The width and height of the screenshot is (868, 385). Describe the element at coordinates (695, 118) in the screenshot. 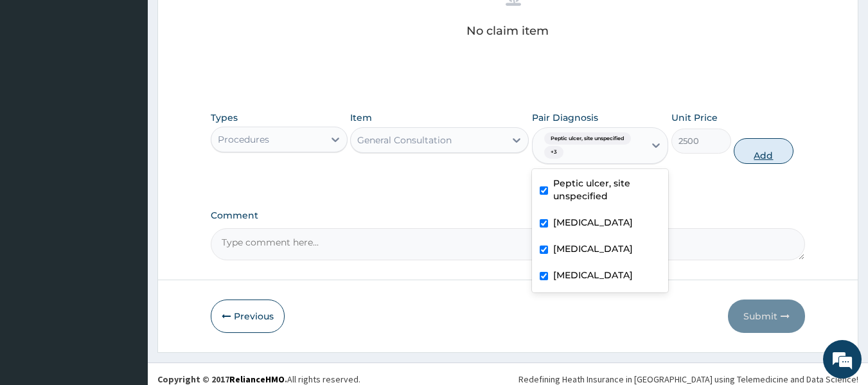

I see `label: Unit Price` at that location.